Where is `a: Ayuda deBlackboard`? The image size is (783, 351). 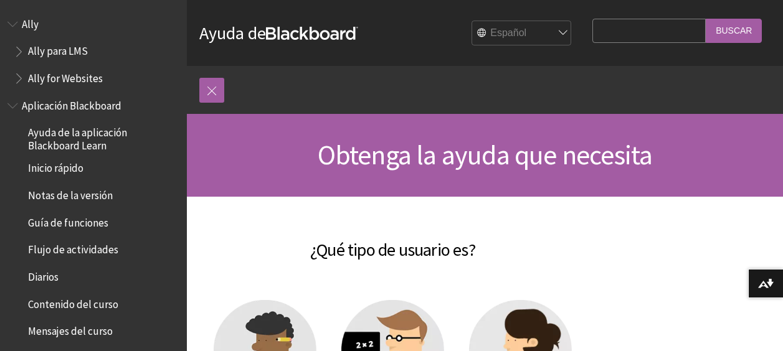
a: Ayuda deBlackboard is located at coordinates (279, 33).